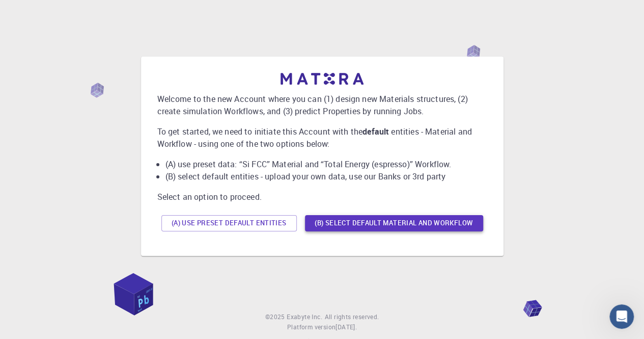 This screenshot has width=644, height=339. What do you see at coordinates (322, 197) in the screenshot?
I see `p: Select an option to proceed.` at bounding box center [322, 197].